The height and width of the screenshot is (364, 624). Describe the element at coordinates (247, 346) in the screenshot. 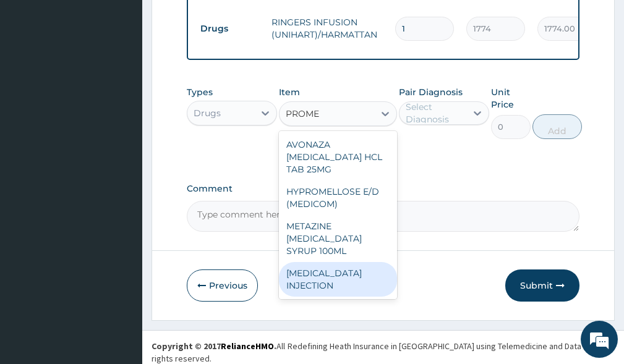

I see `a: RelianceHMO` at that location.